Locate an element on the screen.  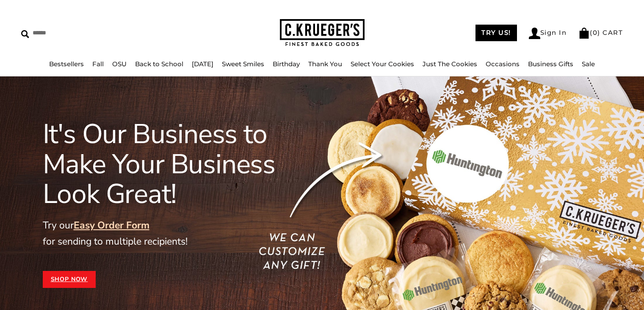
a: Fall is located at coordinates (98, 64).